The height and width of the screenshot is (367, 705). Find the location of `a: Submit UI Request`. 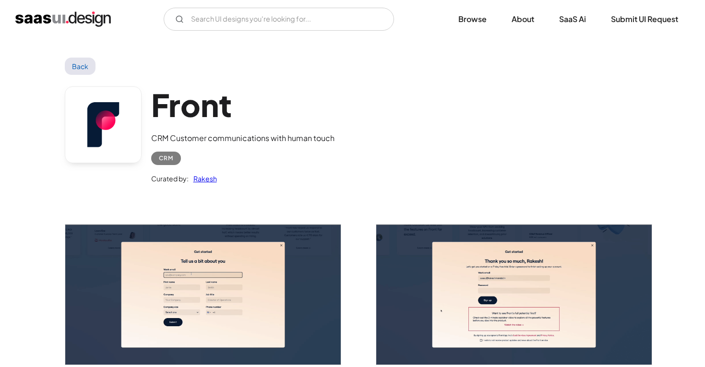

a: Submit UI Request is located at coordinates (645, 19).